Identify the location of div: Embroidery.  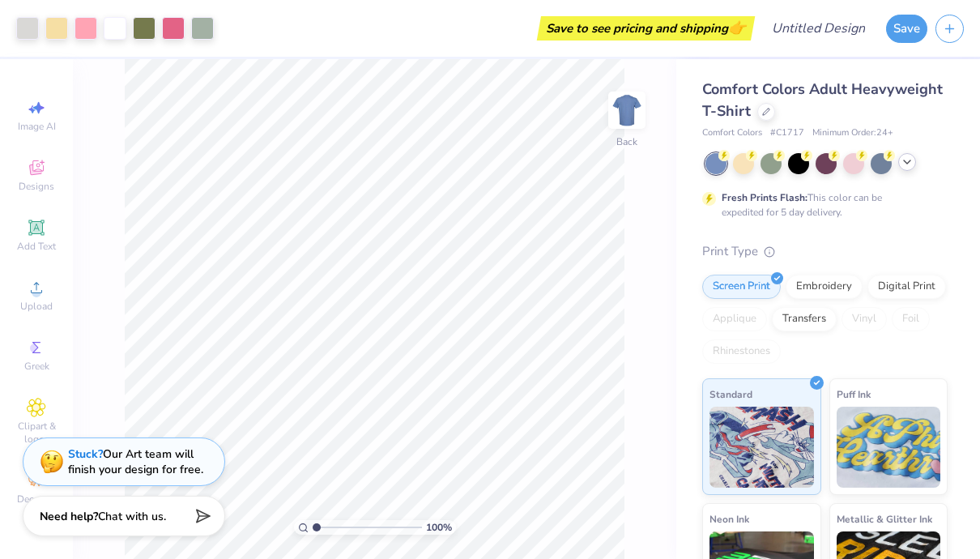
(824, 287).